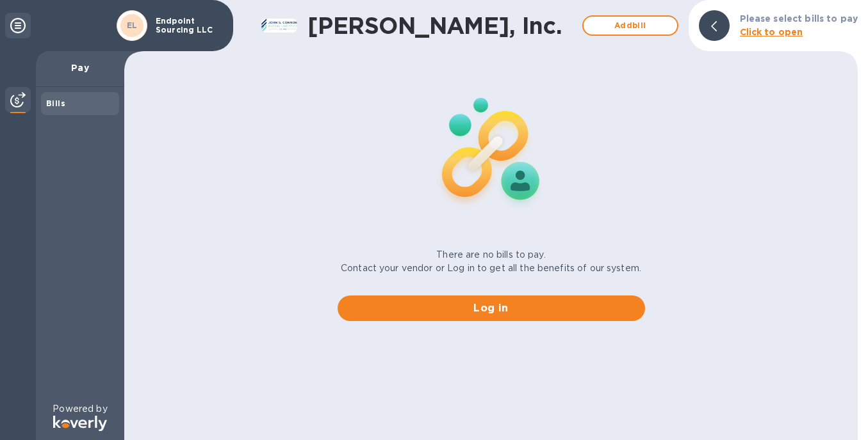  Describe the element at coordinates (56, 103) in the screenshot. I see `b: Bills` at that location.